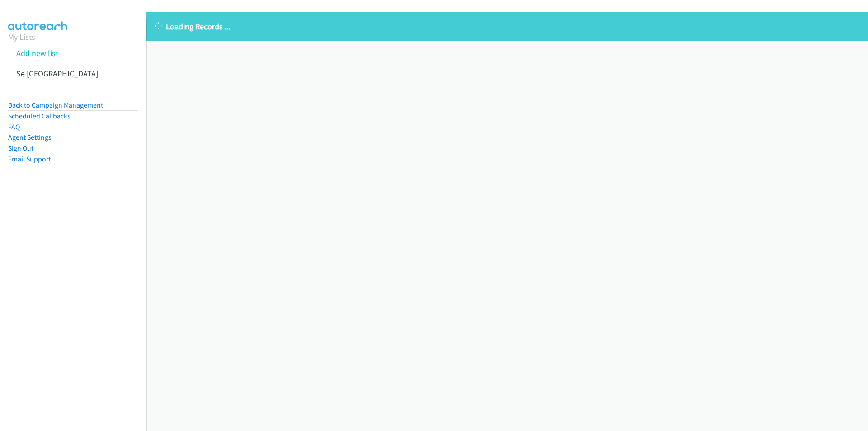  Describe the element at coordinates (14, 127) in the screenshot. I see `a: FAQ` at that location.